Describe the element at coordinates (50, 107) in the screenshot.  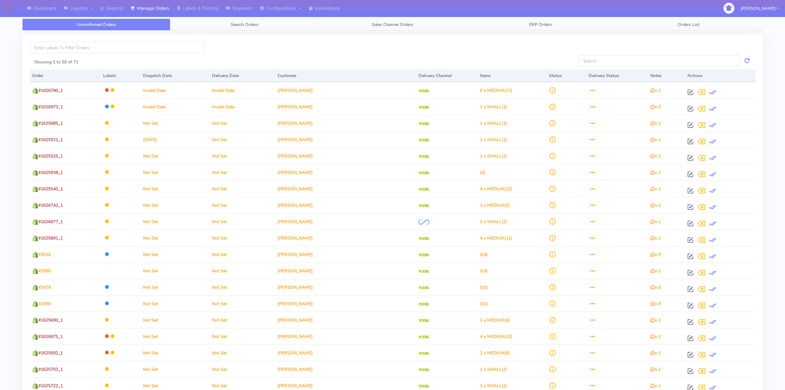
I see `span: #1626973_1` at that location.